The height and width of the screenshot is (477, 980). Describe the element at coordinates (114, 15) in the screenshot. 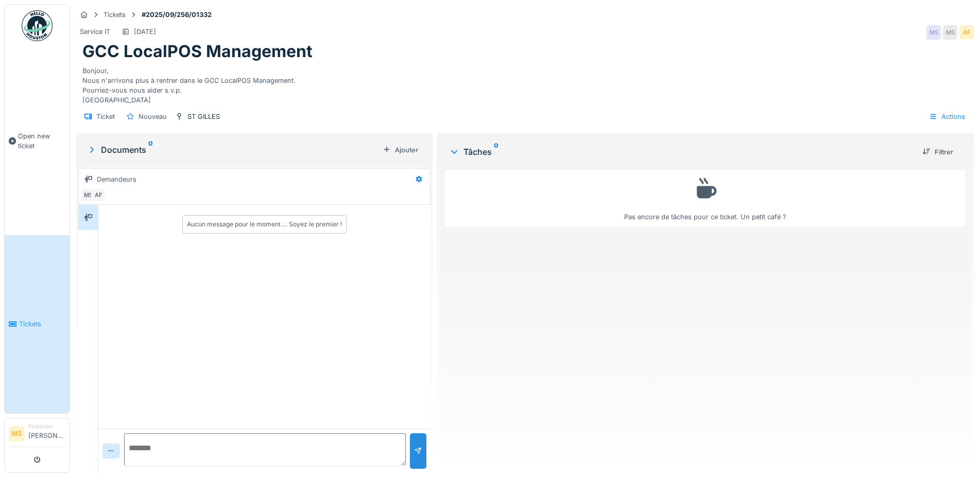

I see `div: Tickets` at that location.